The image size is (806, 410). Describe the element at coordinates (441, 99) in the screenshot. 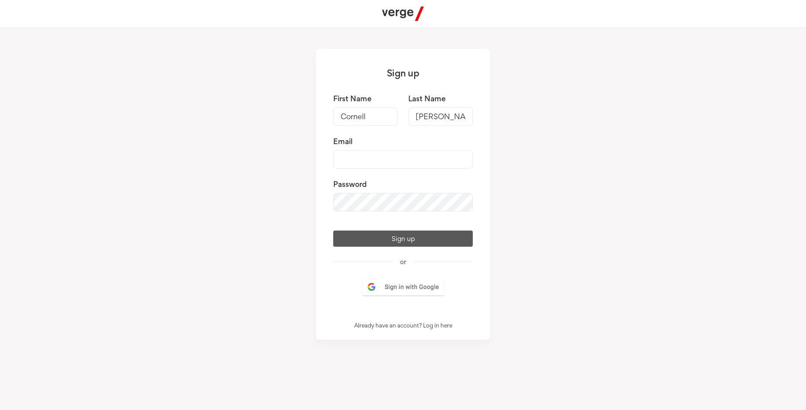

I see `label: Last Name` at that location.